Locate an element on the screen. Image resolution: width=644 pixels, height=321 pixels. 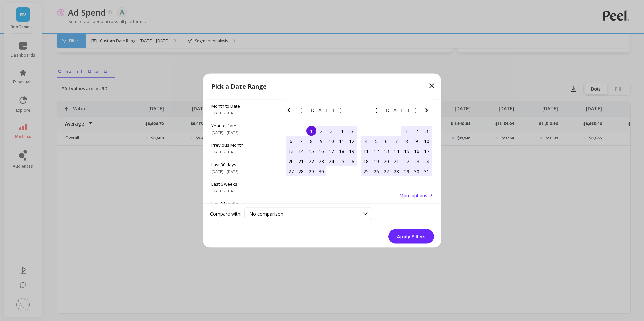
div: Choose Wednesday, April 2nd, 2025 is located at coordinates (321, 131).